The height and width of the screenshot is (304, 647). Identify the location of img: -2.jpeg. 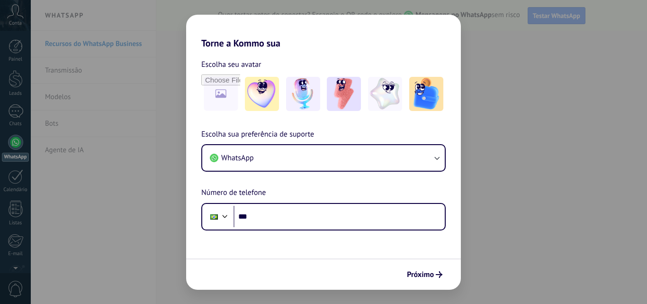
(303, 94).